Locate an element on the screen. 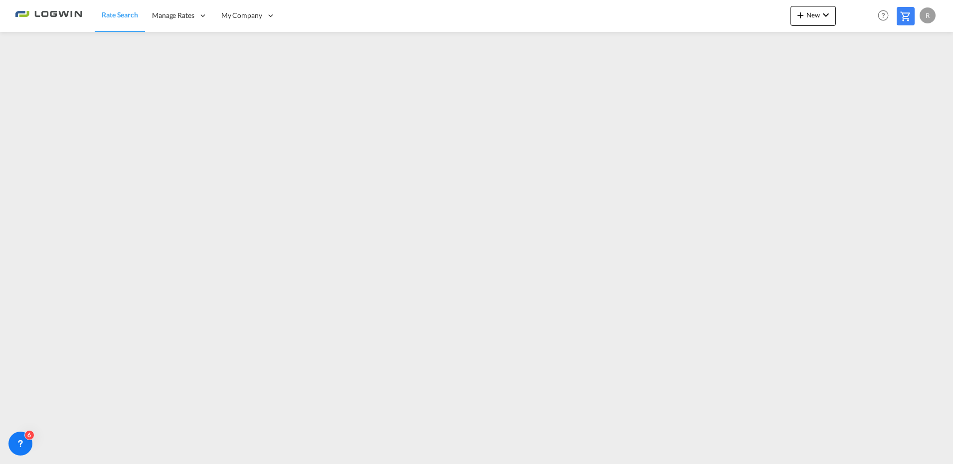  span: Help is located at coordinates (883, 15).